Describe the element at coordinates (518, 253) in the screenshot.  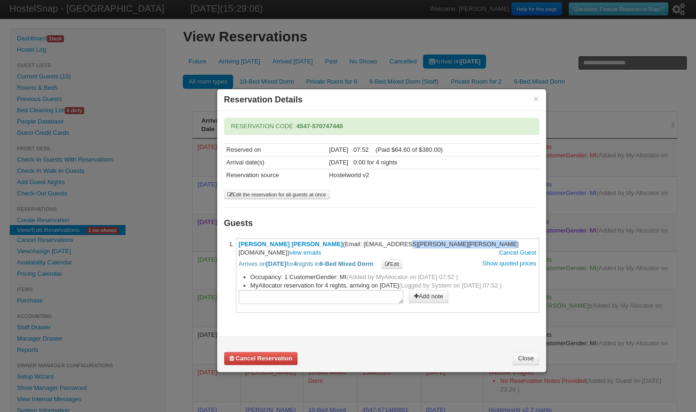
I see `a: Cancel Guest` at that location.